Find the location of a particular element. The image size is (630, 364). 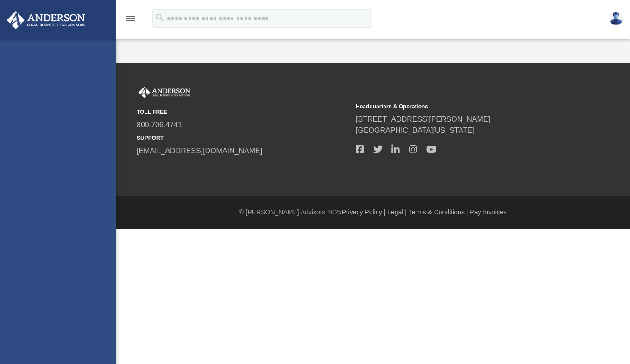

a: Legal | is located at coordinates (397, 212).